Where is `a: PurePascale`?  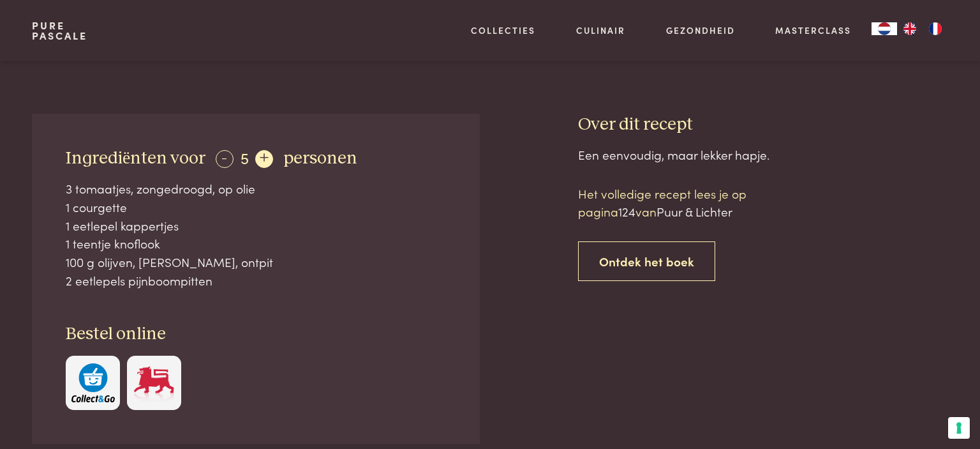 a: PurePascale is located at coordinates (59, 31).